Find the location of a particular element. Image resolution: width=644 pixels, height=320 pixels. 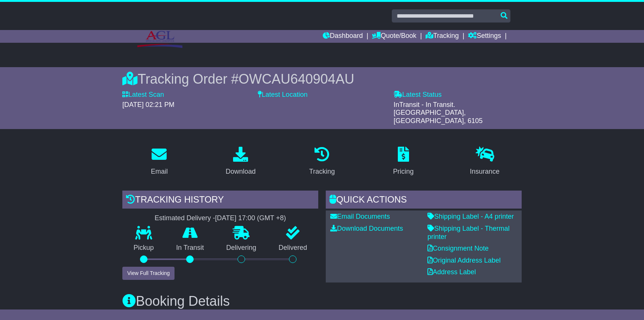

p: In Transit is located at coordinates (190, 248).